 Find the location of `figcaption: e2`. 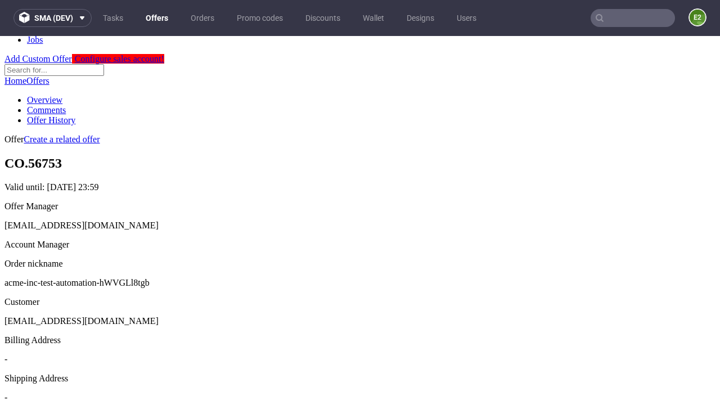

figcaption: e2 is located at coordinates (697, 17).